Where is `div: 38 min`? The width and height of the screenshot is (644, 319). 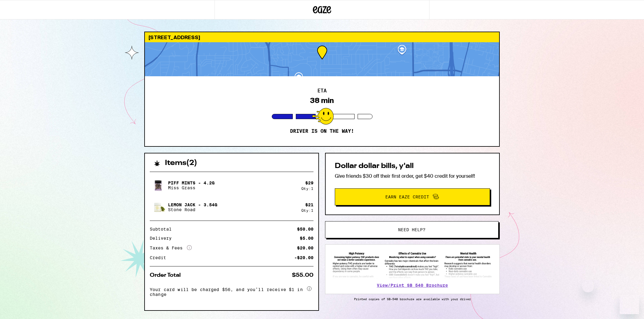 div: 38 min is located at coordinates (322, 100).